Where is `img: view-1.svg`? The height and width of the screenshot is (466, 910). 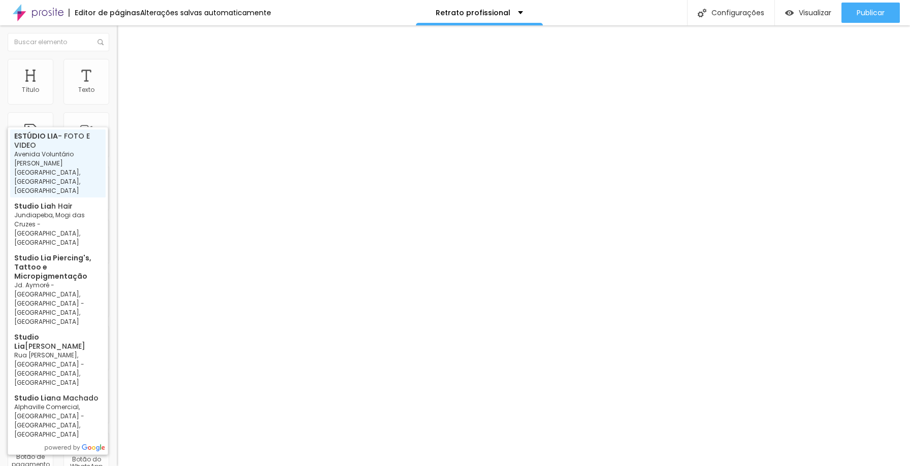 img: view-1.svg is located at coordinates (789, 13).